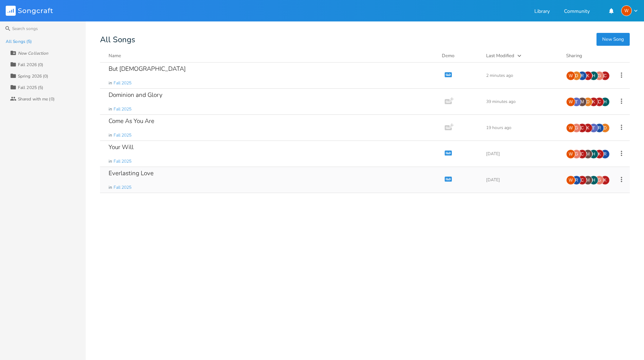 The width and height of the screenshot is (644, 360). What do you see at coordinates (33, 53) in the screenshot?
I see `div: New Collection` at bounding box center [33, 53].